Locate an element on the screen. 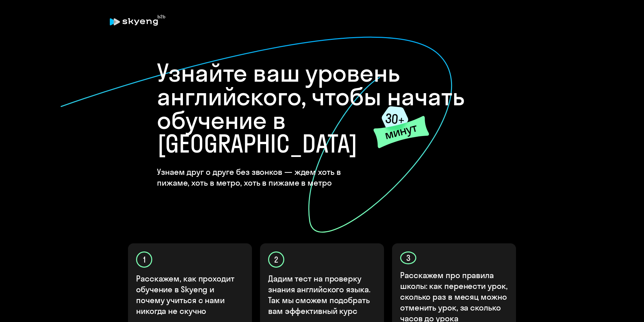 The height and width of the screenshot is (322, 644). div: 1 is located at coordinates (144, 259).